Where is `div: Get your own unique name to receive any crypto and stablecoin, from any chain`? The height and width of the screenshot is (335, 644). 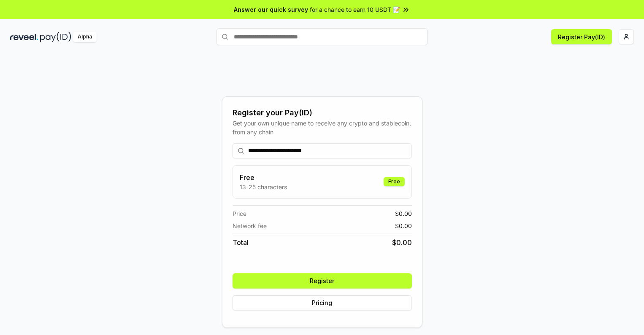
div: Get your own unique name to receive any crypto and stablecoin, from any chain is located at coordinates (322, 127).